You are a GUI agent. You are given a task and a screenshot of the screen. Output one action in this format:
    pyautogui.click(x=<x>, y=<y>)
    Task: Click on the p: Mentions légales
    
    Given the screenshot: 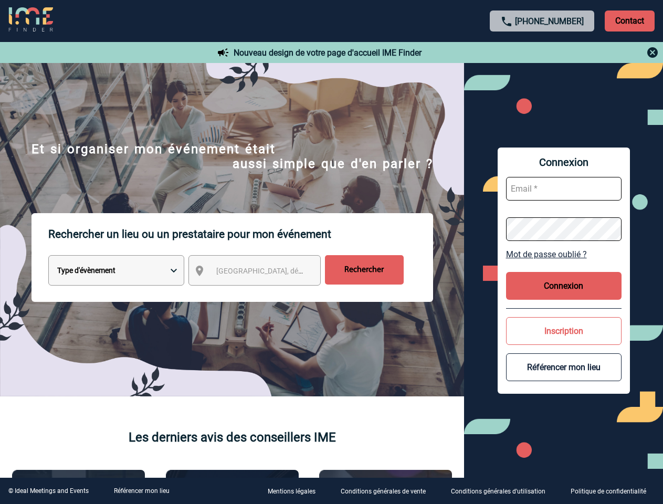 What is the action you would take?
    pyautogui.click(x=291, y=492)
    